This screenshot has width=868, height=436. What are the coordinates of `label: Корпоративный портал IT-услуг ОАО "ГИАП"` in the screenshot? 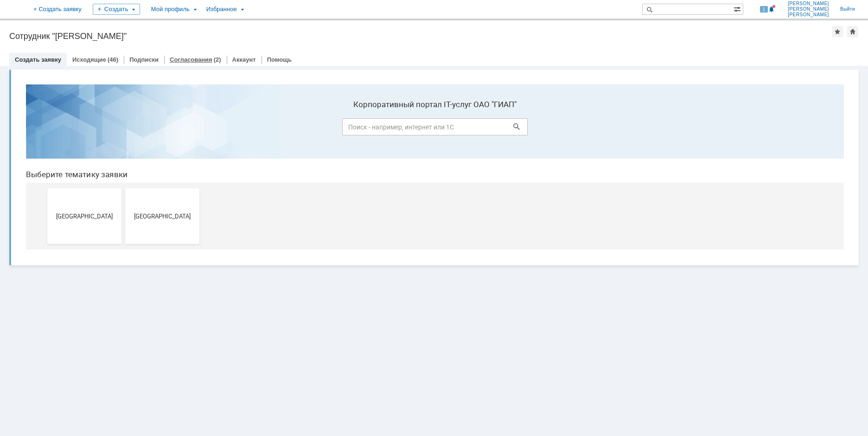 It's located at (416, 27).